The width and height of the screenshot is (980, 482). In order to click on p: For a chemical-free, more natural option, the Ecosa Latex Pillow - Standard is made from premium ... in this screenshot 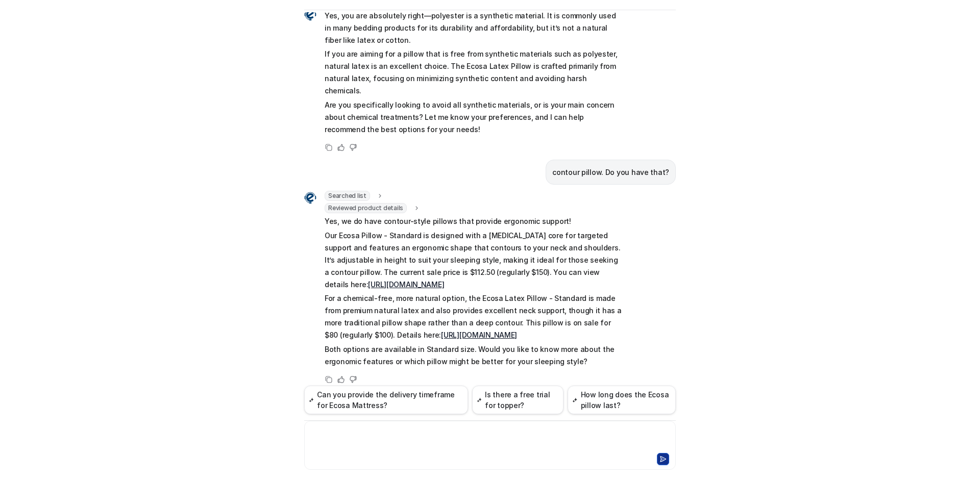, I will do `click(474, 317)`.